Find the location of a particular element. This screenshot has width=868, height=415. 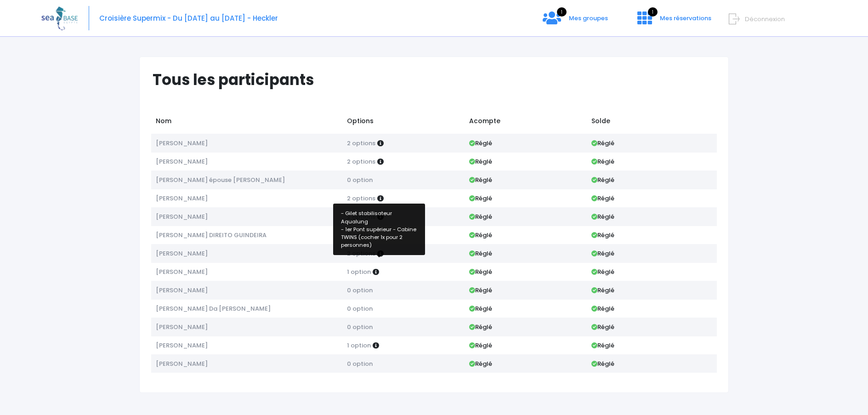

h1: Tous les participants is located at coordinates (438, 79).